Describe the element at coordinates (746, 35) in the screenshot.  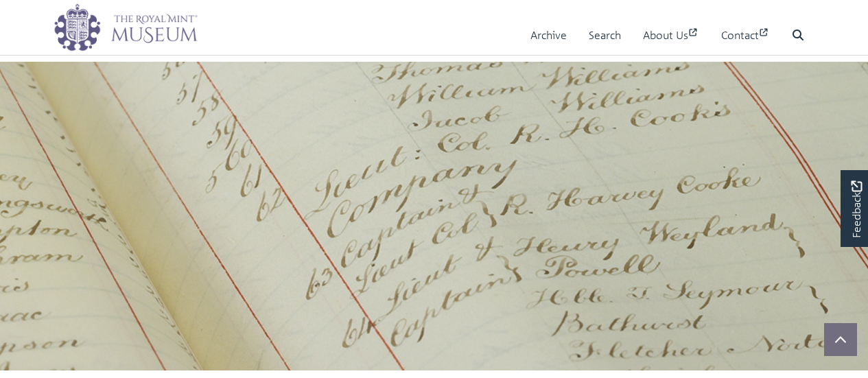
I see `a: Contact` at that location.